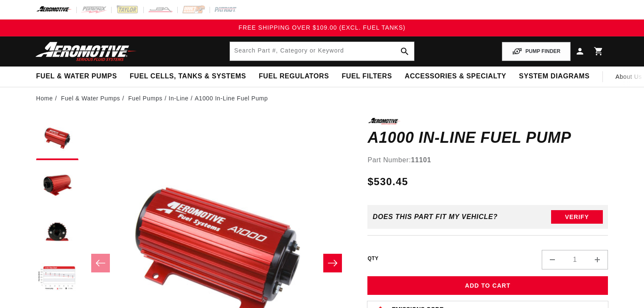 Image resolution: width=644 pixels, height=308 pixels. Describe the element at coordinates (435, 217) in the screenshot. I see `div: Does This part fit My vehicle?` at that location.